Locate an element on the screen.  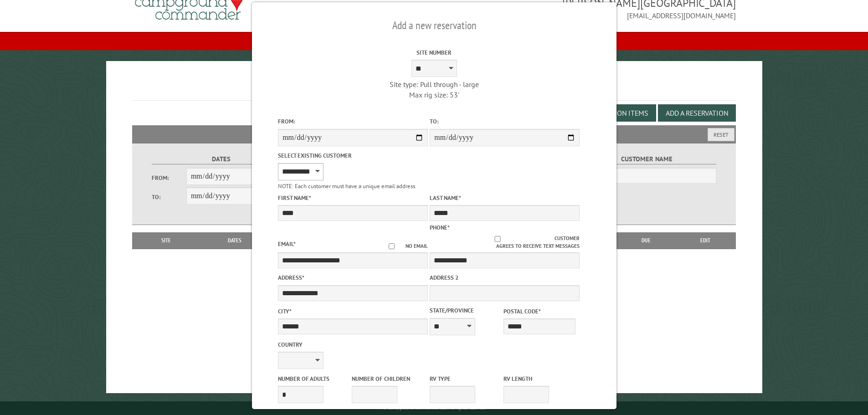
button: Edit Add-on Items is located at coordinates (617, 113).